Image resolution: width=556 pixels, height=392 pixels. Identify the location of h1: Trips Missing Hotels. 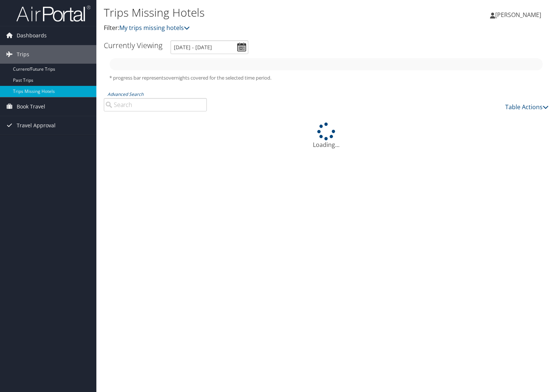
(252, 13).